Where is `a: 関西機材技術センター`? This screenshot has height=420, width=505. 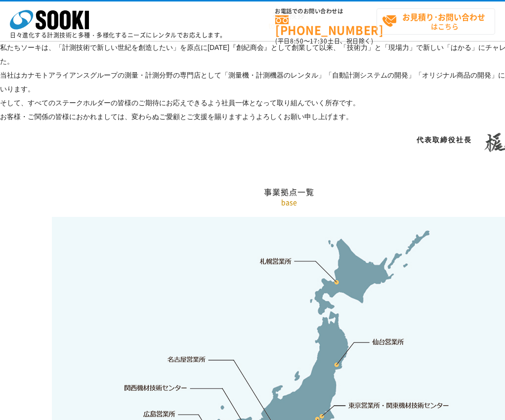 a: 関西機材技術センター is located at coordinates (156, 388).